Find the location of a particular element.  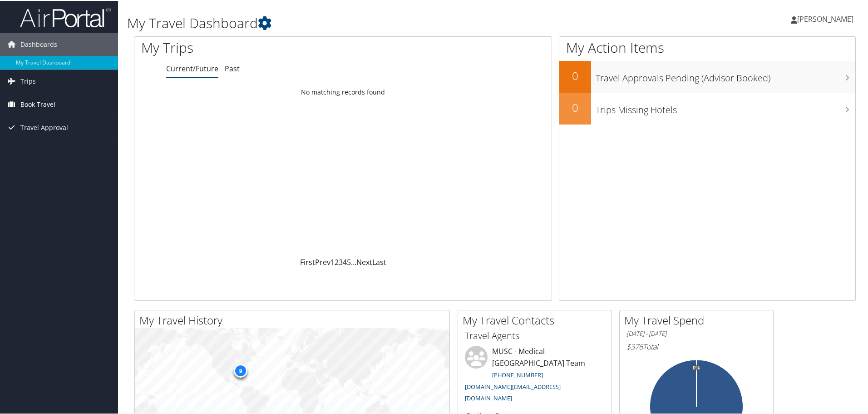

a: 3 is located at coordinates (341, 261).